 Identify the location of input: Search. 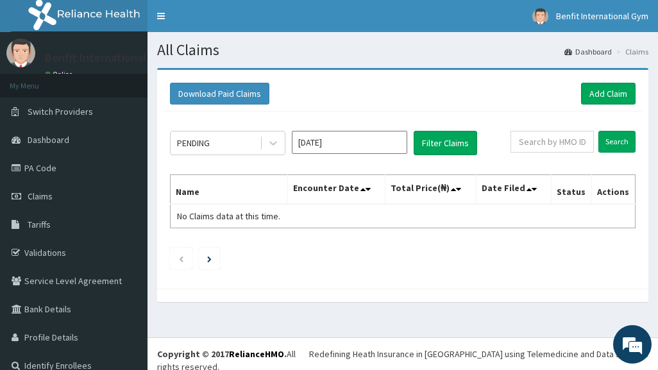
(617, 142).